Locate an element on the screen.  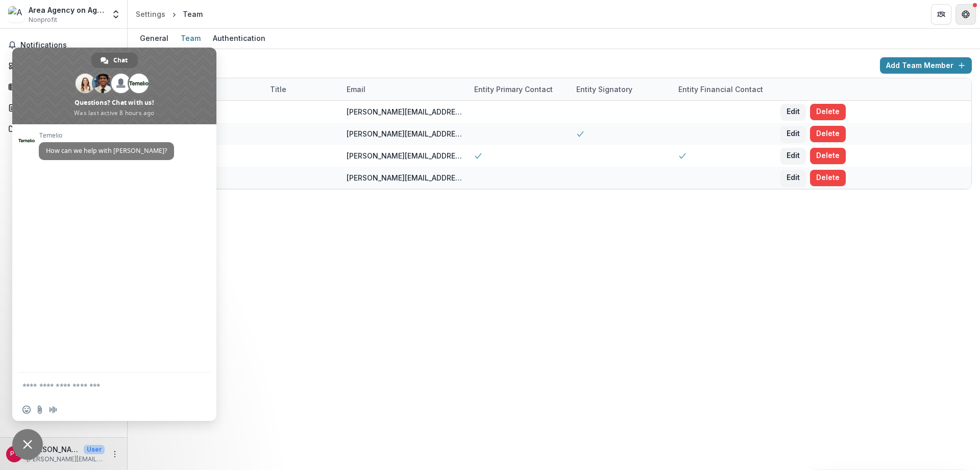
a: Tasks is located at coordinates (63, 87).